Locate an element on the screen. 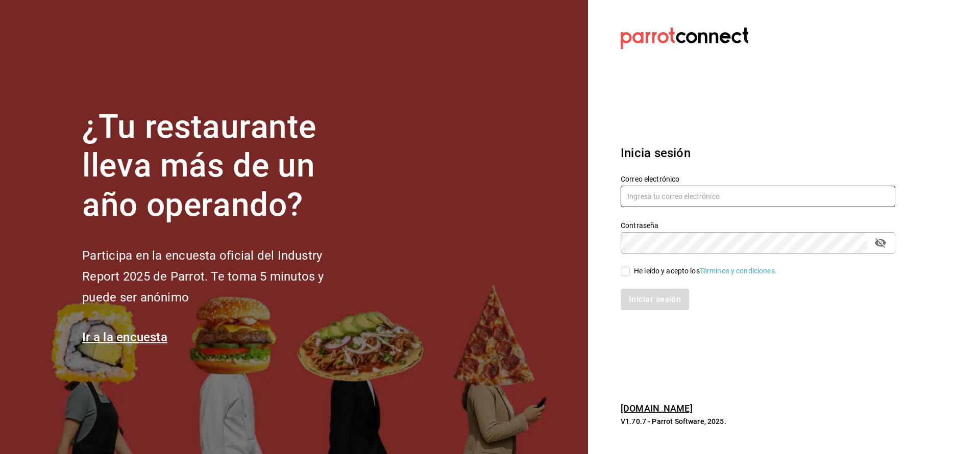  h1: ¿Tu restaurante lleva más de un año operando? is located at coordinates (220, 167).